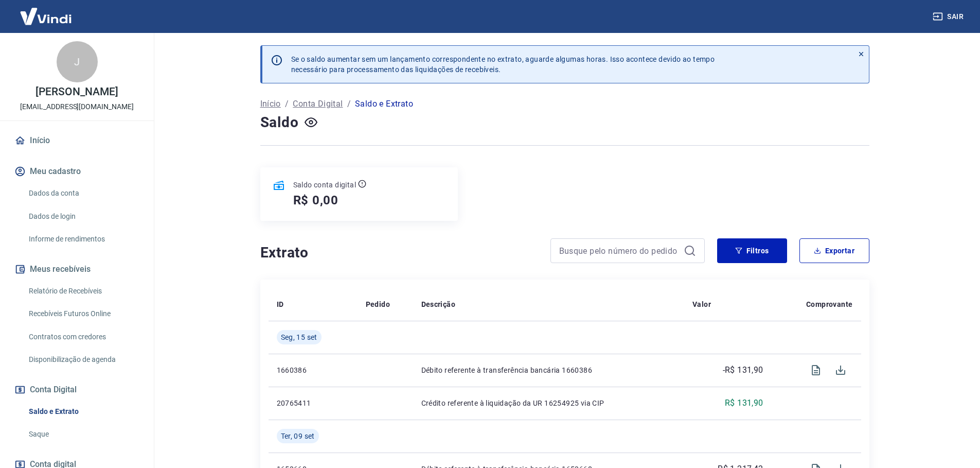 This screenshot has height=468, width=980. What do you see at coordinates (829, 304) in the screenshot?
I see `p: Comprovante` at bounding box center [829, 304].